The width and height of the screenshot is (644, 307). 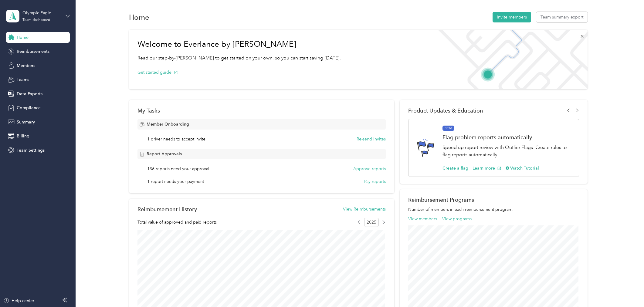 What do you see at coordinates (457, 219) in the screenshot?
I see `button: View programs` at bounding box center [457, 219].